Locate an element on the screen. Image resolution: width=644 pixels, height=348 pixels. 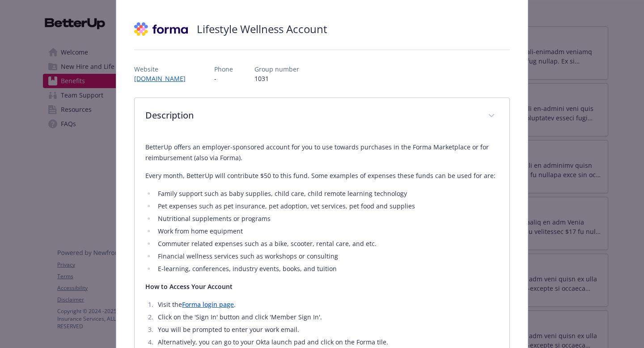
li: Click on the 'Sign In' button and click 'Member Sign In'. is located at coordinates (327, 317).